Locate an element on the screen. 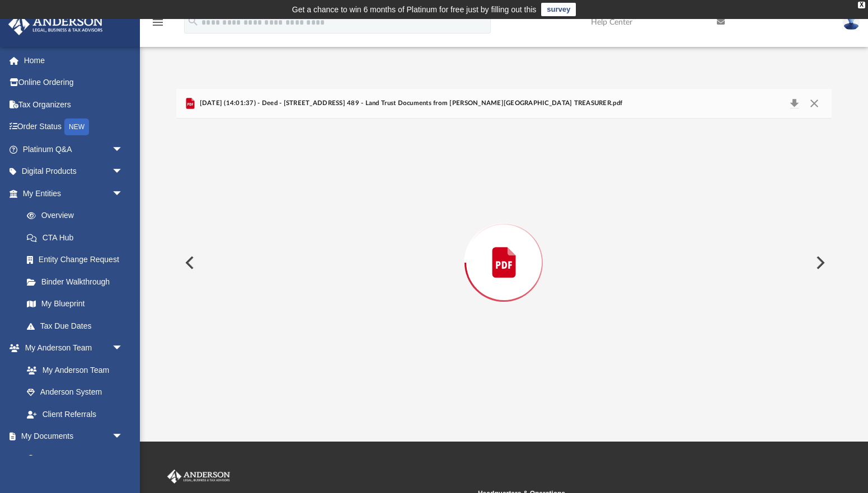 The image size is (868, 493). a: Entity Change Request is located at coordinates (77, 260).